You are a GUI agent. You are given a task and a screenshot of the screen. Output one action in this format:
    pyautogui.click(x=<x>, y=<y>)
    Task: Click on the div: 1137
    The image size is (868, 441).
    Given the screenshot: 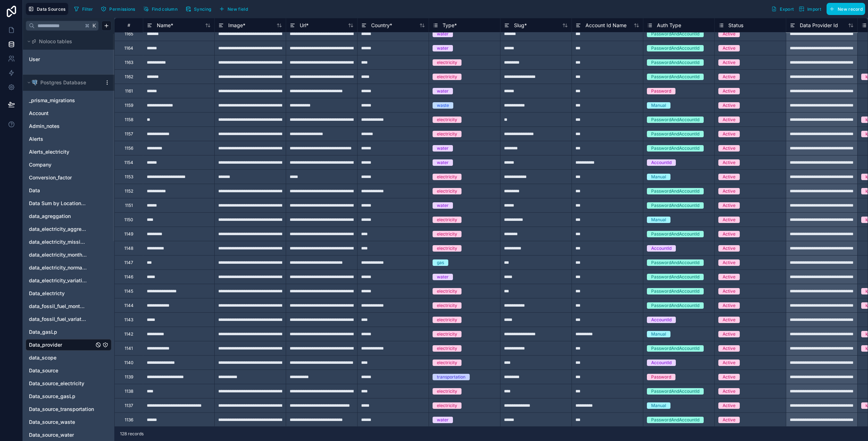 What is the action you would take?
    pyautogui.click(x=129, y=405)
    